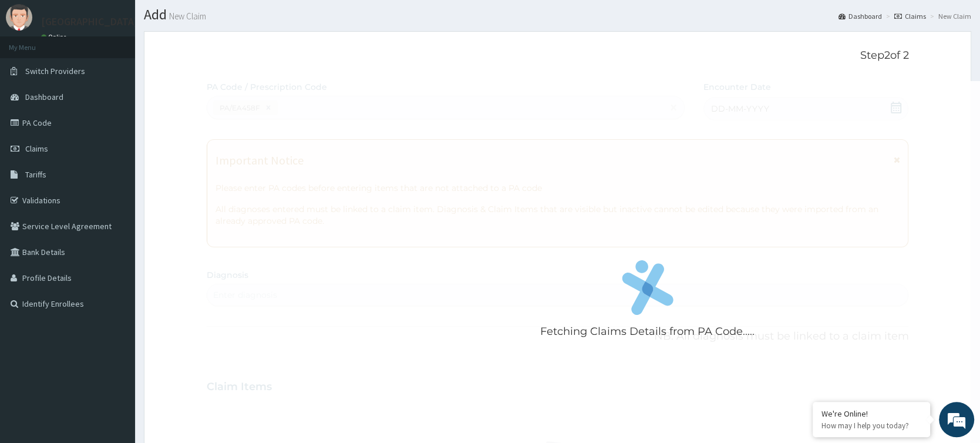 The height and width of the screenshot is (443, 980). I want to click on div: We're Online!, so click(871, 413).